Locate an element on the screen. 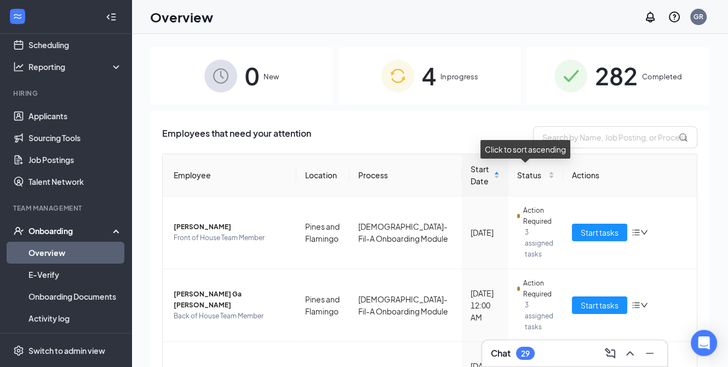 Image resolution: width=728 pixels, height=367 pixels. a: Onboarding Documents is located at coordinates (75, 297).